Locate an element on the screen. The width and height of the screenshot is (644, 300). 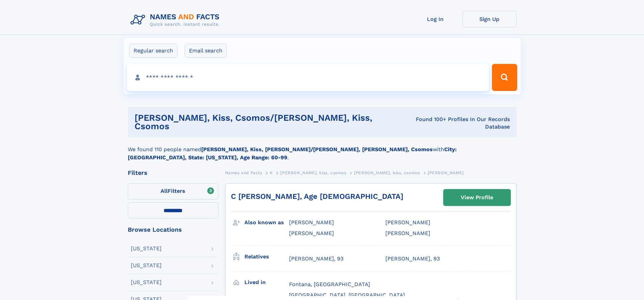
div: View Profile is located at coordinates (477, 198).